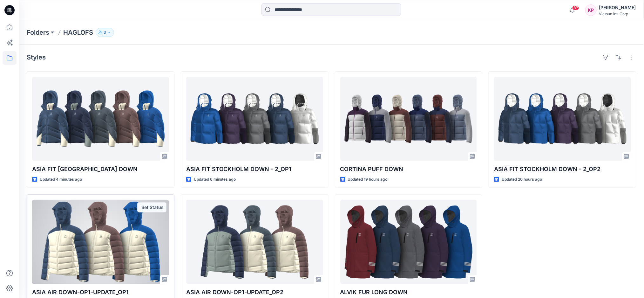  What do you see at coordinates (255, 292) in the screenshot?
I see `p: ASIA AIR DOWN-OP1-UPDATE_OP2` at bounding box center [255, 292].